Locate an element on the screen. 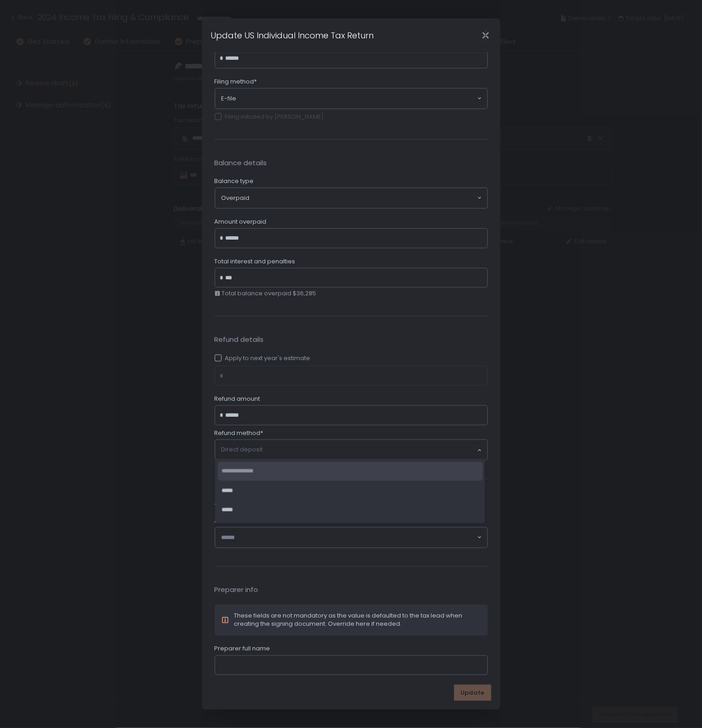 This screenshot has width=702, height=728. span: Preparer full name is located at coordinates (243, 649).